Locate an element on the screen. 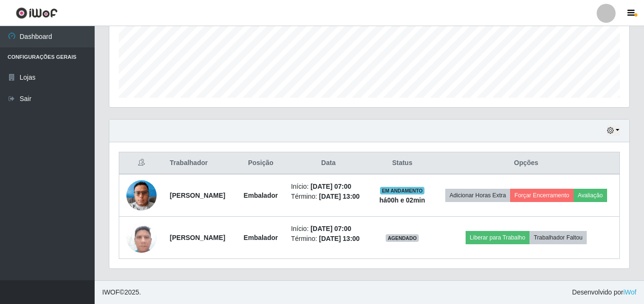  th: Trabalhador is located at coordinates (201, 163).